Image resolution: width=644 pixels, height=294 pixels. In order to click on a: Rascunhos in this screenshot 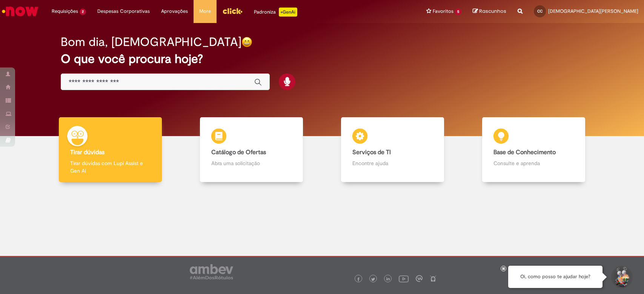, I will do `click(490, 11)`.